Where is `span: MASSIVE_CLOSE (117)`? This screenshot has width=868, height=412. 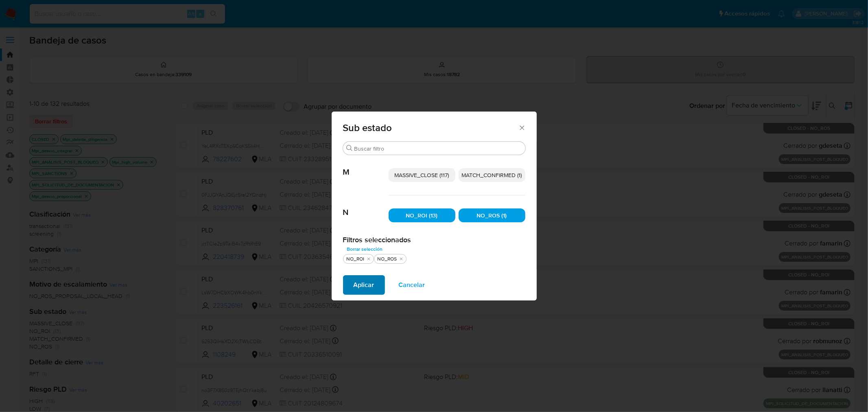
span: MASSIVE_CLOSE (117) is located at coordinates (422, 175).